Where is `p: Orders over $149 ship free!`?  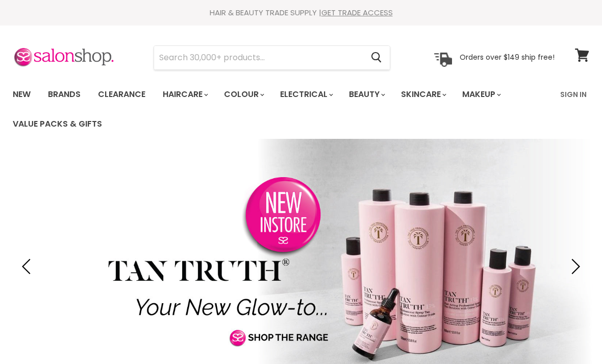
p: Orders over $149 ship free! is located at coordinates (508, 57).